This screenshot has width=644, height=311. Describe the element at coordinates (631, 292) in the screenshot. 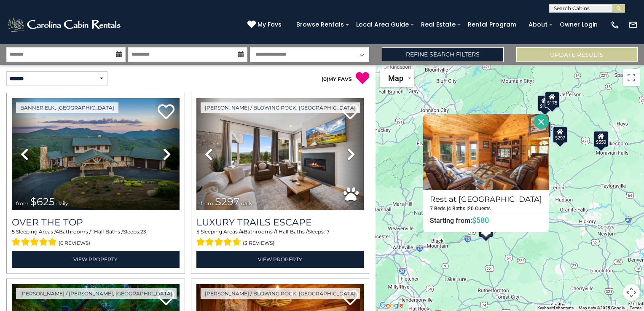

I see `button: Map camera controls` at that location.